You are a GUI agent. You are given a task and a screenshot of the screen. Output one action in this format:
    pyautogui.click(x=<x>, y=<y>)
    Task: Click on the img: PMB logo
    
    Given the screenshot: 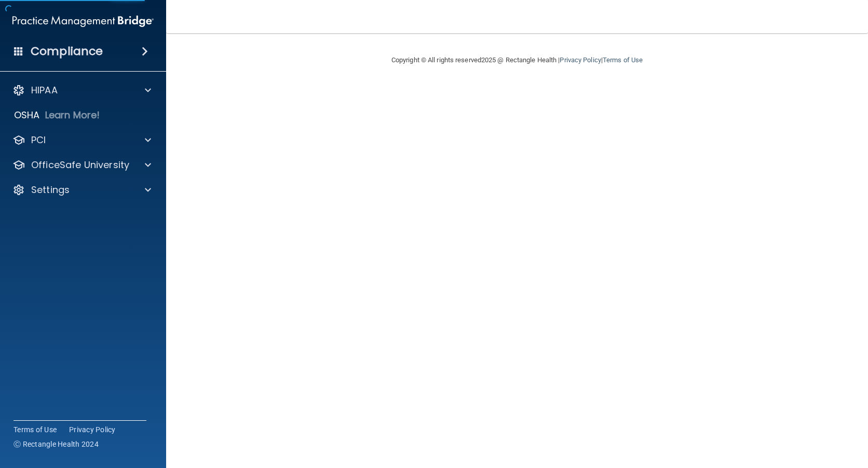 What is the action you would take?
    pyautogui.click(x=83, y=21)
    